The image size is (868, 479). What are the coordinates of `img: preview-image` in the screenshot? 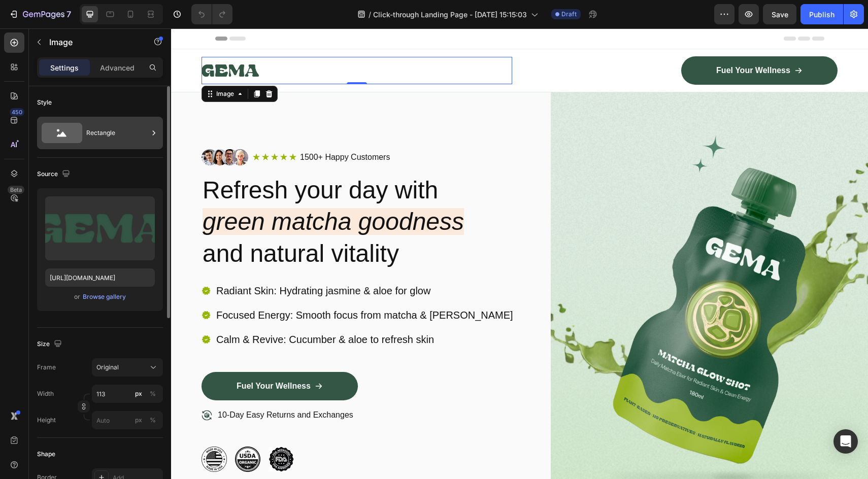 It's located at (100, 229).